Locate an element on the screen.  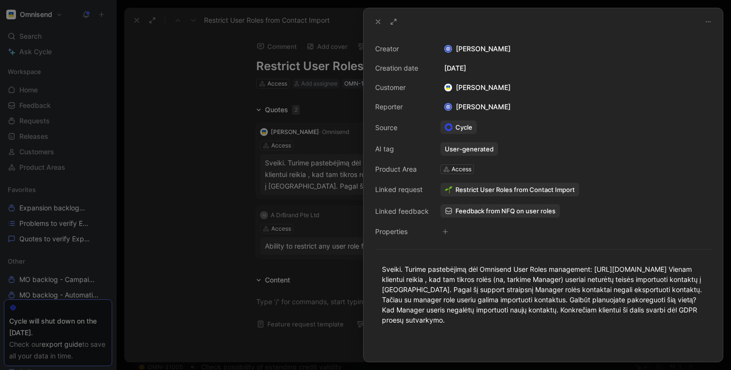
div: Source is located at coordinates (402, 128).